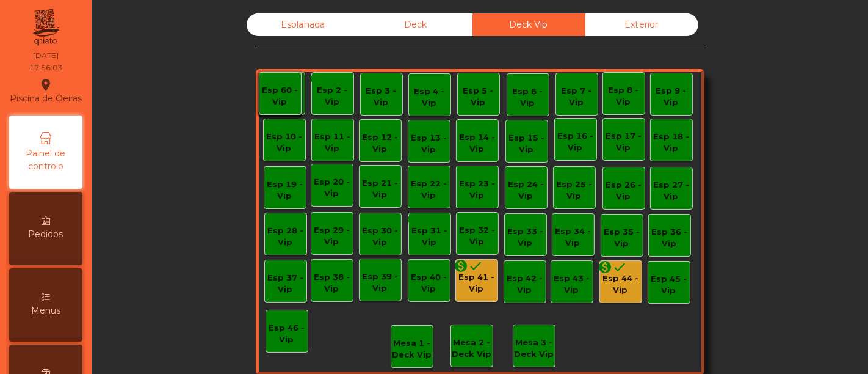 The width and height of the screenshot is (868, 374). Describe the element at coordinates (576, 142) in the screenshot. I see `div: Esp 16 - Vip` at that location.